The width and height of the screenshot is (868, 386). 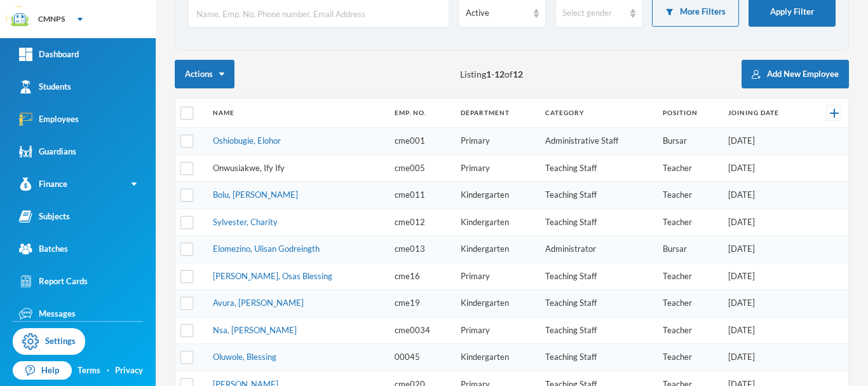 What do you see at coordinates (421, 168) in the screenshot?
I see `td: cme005` at bounding box center [421, 168].